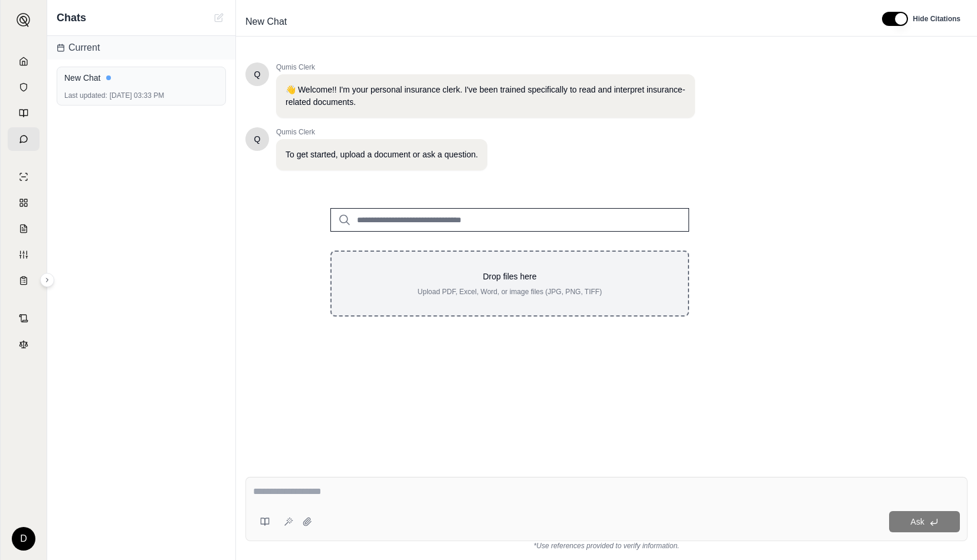  I want to click on span: New Chat, so click(266, 22).